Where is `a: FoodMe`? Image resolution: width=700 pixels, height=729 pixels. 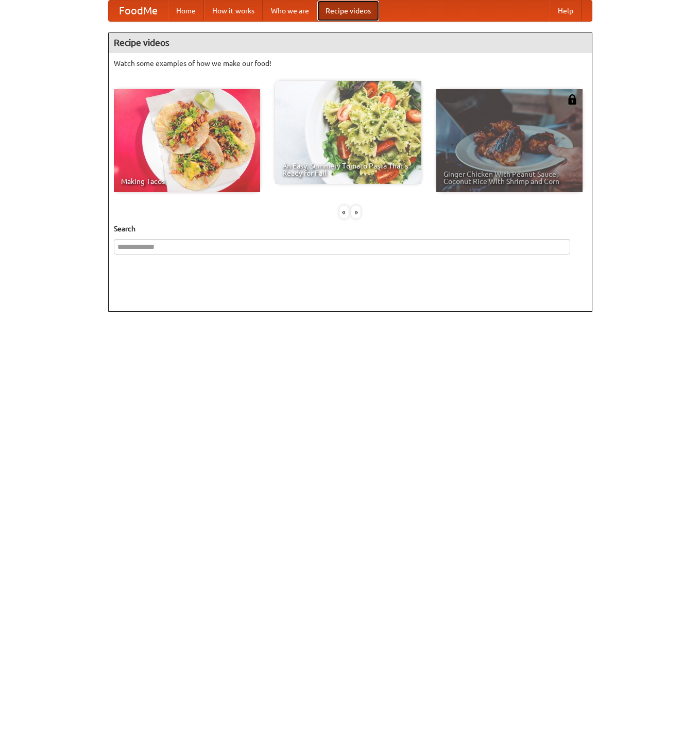
a: FoodMe is located at coordinates (138, 11).